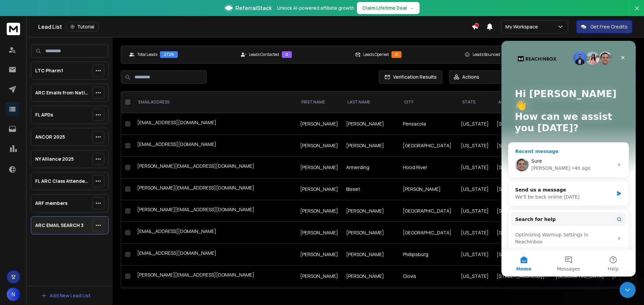 The height and width of the screenshot is (305, 644). Describe the element at coordinates (67, 111) in the screenshot. I see `div: Recent message` at that location.